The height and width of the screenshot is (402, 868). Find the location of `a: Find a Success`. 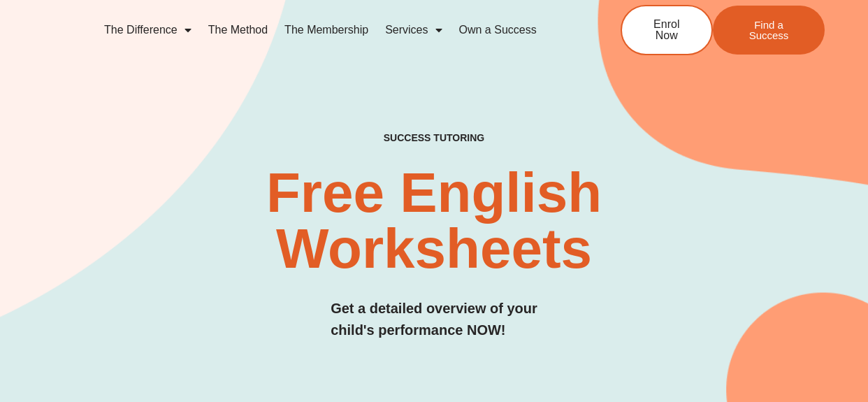

a: Find a Success is located at coordinates (769, 30).